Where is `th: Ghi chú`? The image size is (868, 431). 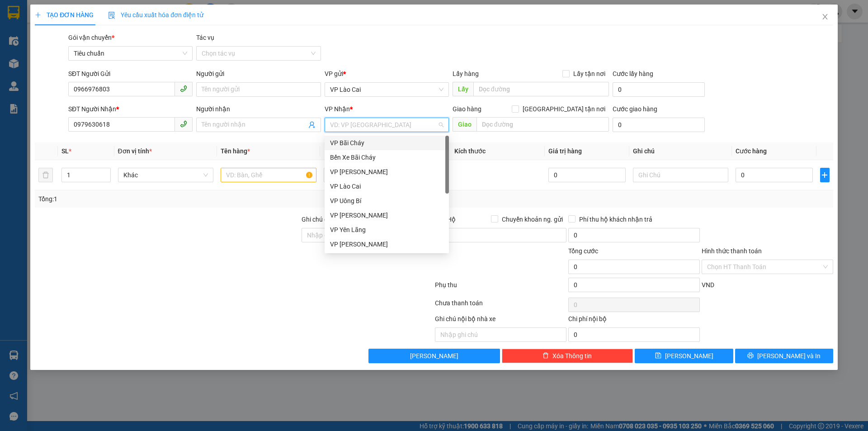 th: Ghi chú is located at coordinates (681, 151).